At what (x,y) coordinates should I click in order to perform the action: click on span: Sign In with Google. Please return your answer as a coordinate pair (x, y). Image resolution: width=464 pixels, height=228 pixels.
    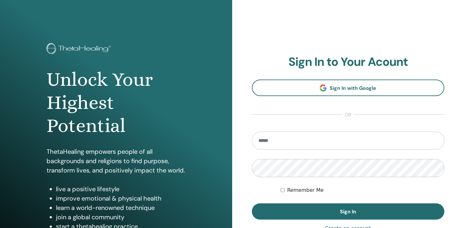
    Looking at the image, I should click on (352, 88).